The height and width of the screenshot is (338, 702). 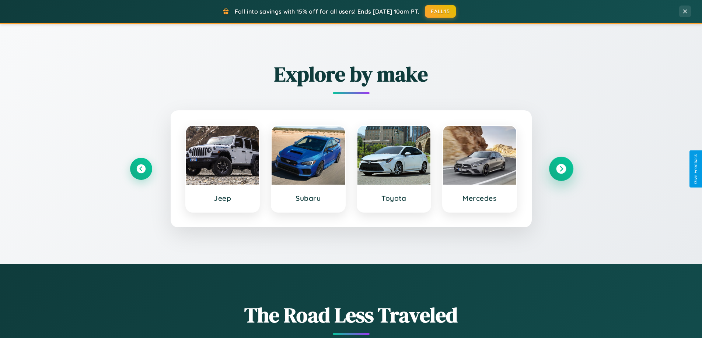 What do you see at coordinates (440, 11) in the screenshot?
I see `button: FALL15` at bounding box center [440, 11].